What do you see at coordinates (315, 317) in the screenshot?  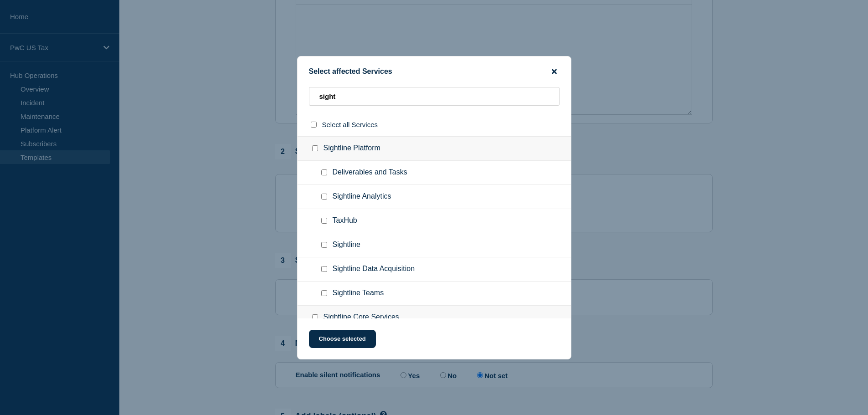 I see `input: Sightline Core Services checkbox` at bounding box center [315, 317].